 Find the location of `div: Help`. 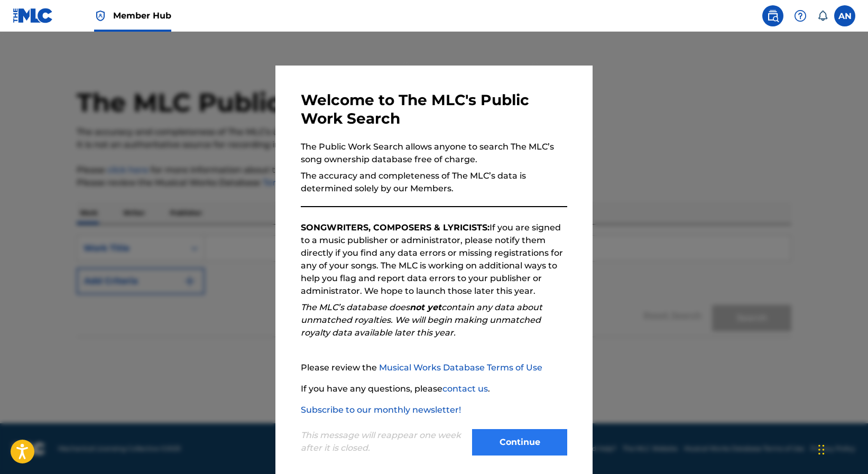

div: Help is located at coordinates (800, 16).